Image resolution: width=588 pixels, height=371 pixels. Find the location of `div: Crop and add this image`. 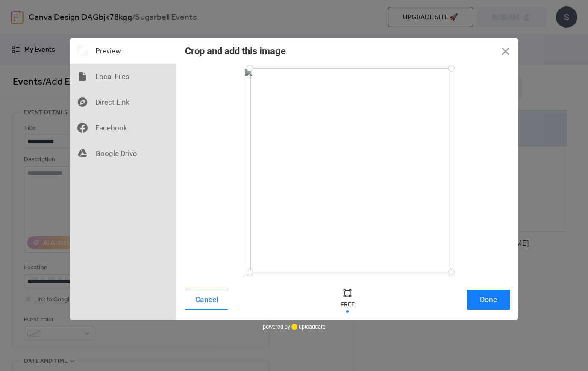

div: Crop and add this image is located at coordinates (235, 51).